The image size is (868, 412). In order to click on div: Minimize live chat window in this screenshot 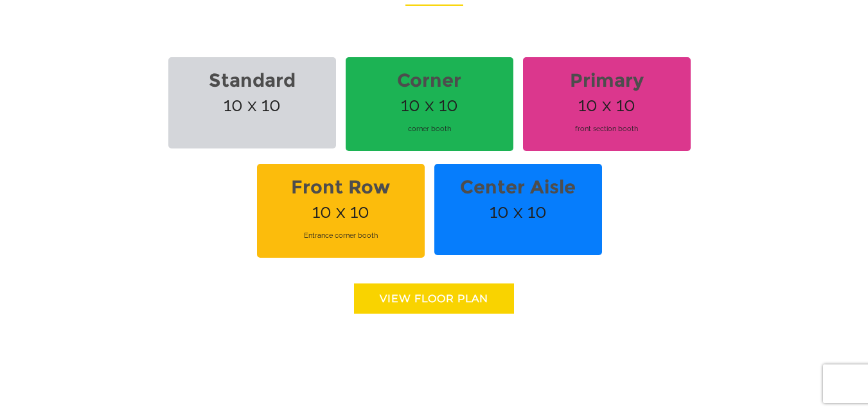, I will do `click(226, 22)`.